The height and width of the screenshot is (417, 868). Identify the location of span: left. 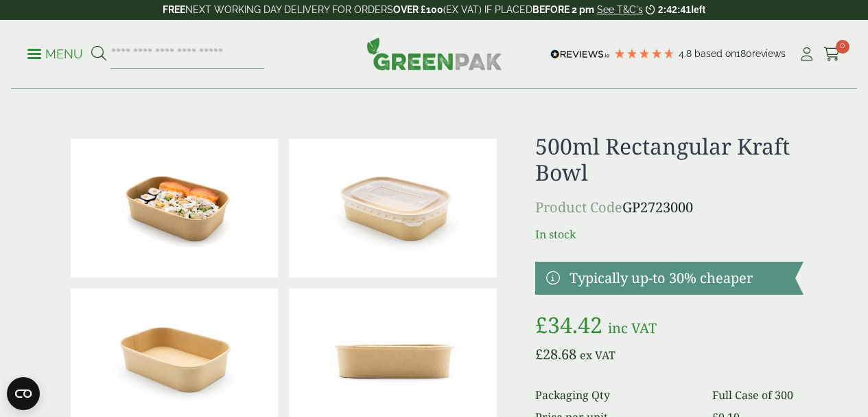
(697, 10).